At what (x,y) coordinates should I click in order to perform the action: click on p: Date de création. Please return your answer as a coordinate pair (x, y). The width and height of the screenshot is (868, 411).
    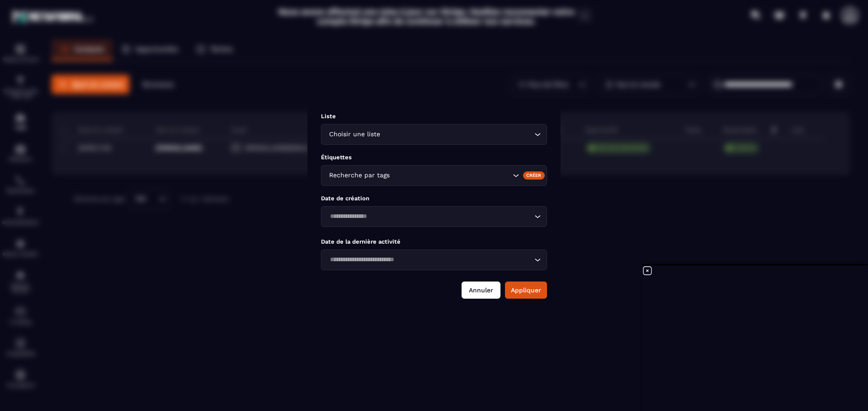
    Looking at the image, I should click on (434, 198).